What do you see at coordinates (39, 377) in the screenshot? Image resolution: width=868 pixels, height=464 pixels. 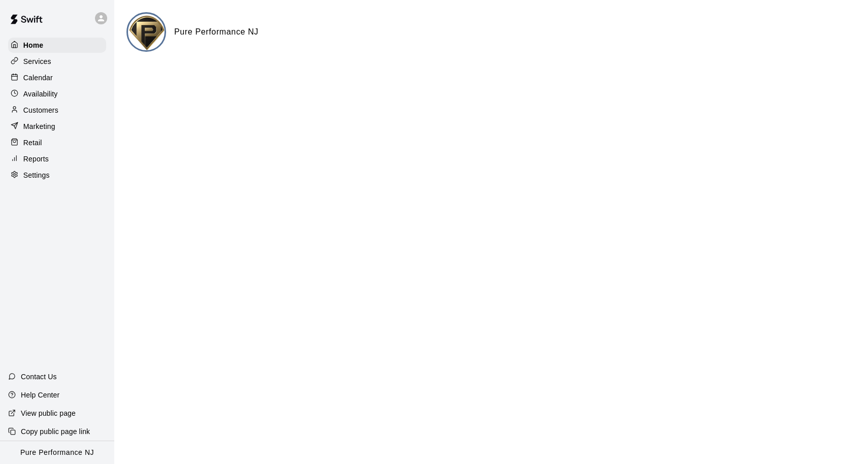 I see `p: Contact Us` at bounding box center [39, 377].